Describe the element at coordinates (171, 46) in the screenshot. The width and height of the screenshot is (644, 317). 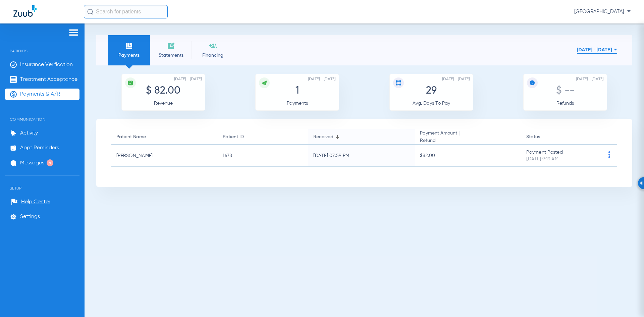
I see `img: invoices icon` at that location.